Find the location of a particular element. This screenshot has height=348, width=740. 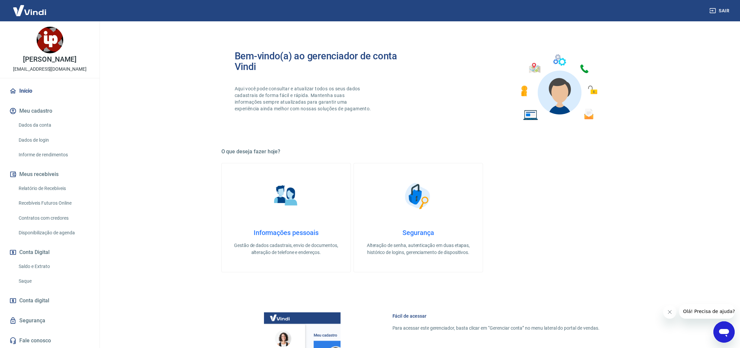

img: Imagem de um avatar masculino com diversos icones exemplificando as funcionalidades do gerenciado... is located at coordinates (559, 87).